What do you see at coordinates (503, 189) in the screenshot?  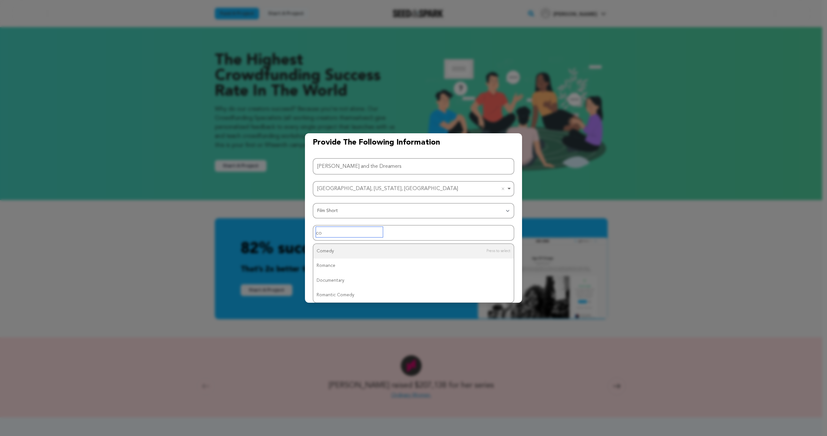 I see `button: Remove item: 'ChIJdR3LEAHKJIgR0sS5NU6Gdlc'` at bounding box center [503, 189].